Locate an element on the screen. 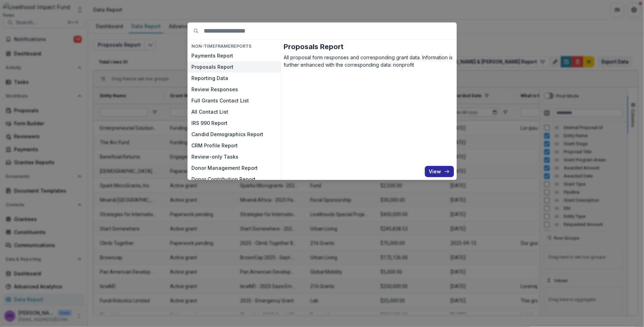 The image size is (644, 327). button: Donor Contribution Report is located at coordinates (234, 179).